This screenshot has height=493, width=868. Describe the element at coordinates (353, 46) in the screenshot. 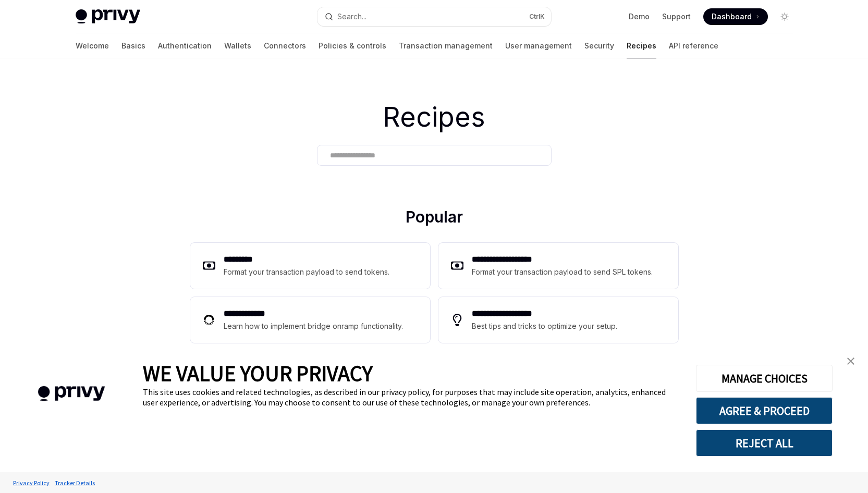

I see `a: Policies & controls` at that location.